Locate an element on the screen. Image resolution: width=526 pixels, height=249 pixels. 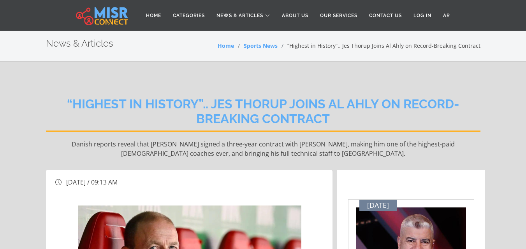
a: Contact Us is located at coordinates (385, 16).